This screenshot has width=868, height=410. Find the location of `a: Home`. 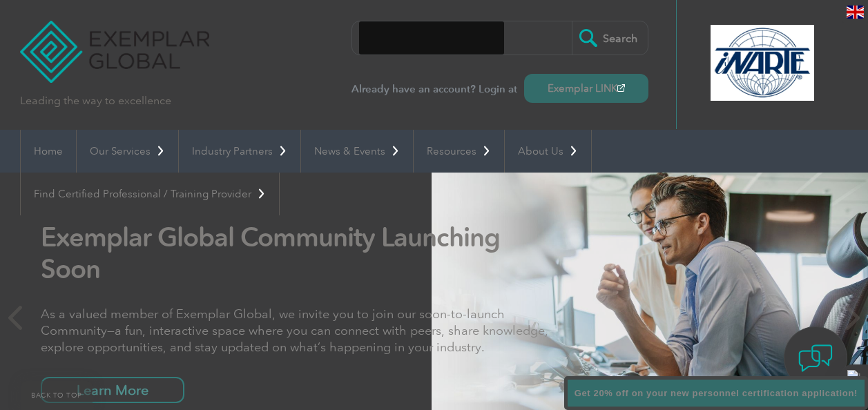

a: Home is located at coordinates (48, 151).